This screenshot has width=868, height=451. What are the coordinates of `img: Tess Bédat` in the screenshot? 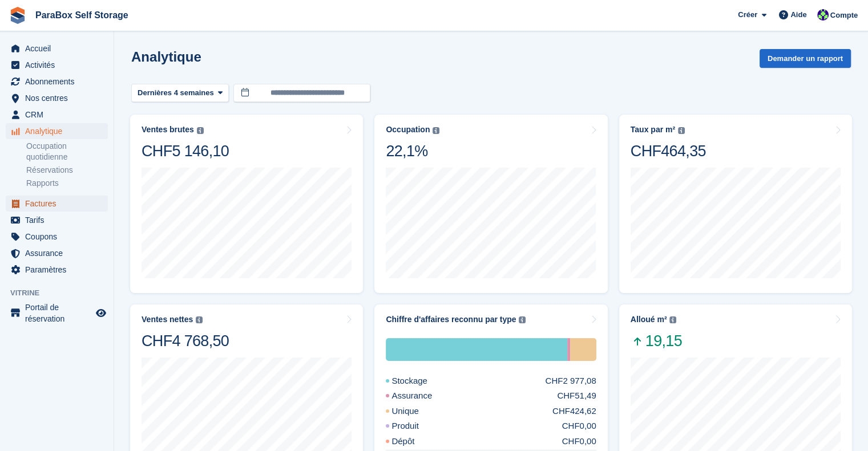 It's located at (823, 15).